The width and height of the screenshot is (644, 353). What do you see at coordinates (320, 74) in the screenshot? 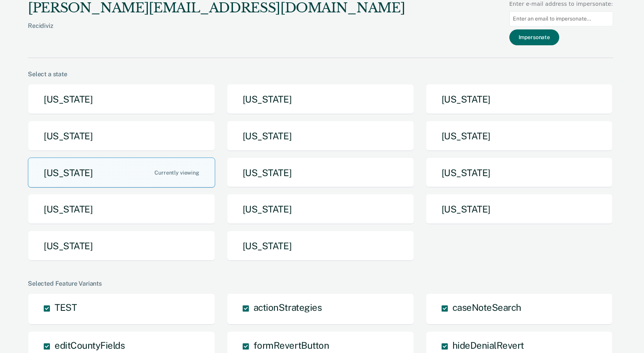
I see `div: Select a state` at bounding box center [320, 74].